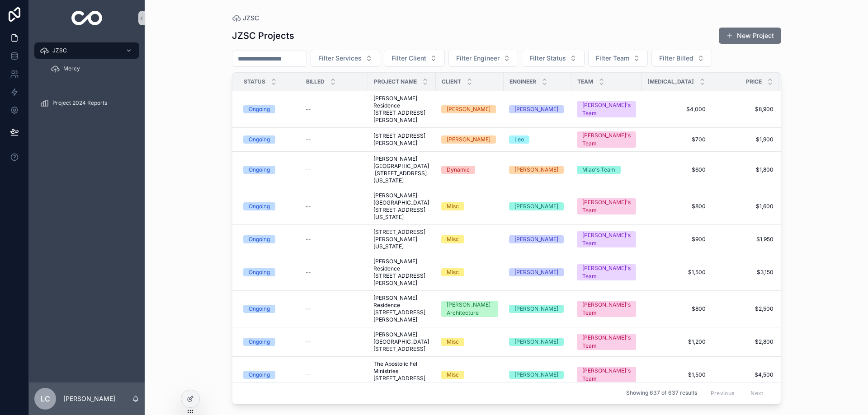  Describe the element at coordinates (676, 309) in the screenshot. I see `span: $800` at that location.